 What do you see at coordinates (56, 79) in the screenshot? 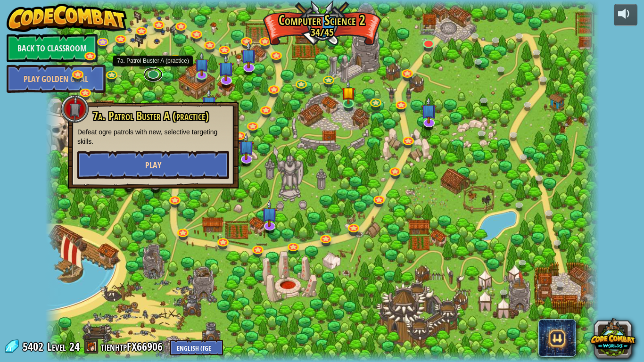
I see `a: Play Golden Goal` at bounding box center [56, 79].